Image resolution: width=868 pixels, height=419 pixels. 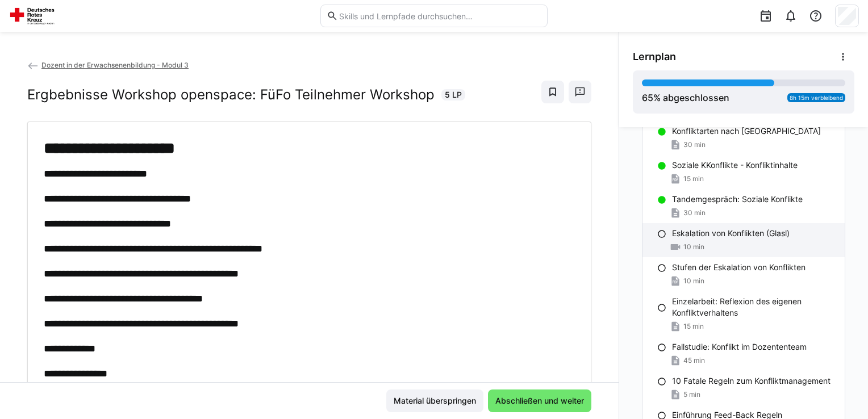 I want to click on input: Skills und Lernpfade durchsuchen…, so click(x=440, y=16).